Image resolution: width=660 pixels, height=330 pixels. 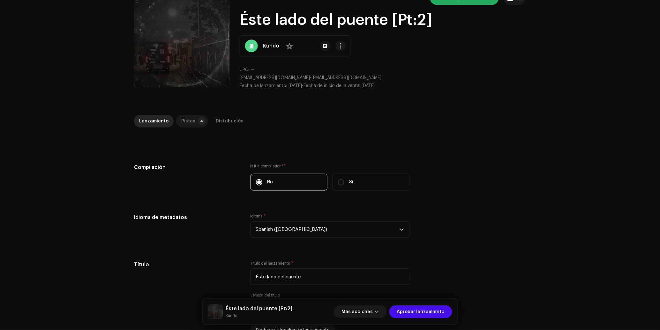 I want to click on button: Más acciones, so click(x=360, y=312).